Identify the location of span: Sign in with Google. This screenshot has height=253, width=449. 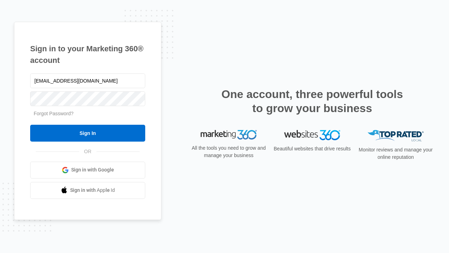
(93, 169).